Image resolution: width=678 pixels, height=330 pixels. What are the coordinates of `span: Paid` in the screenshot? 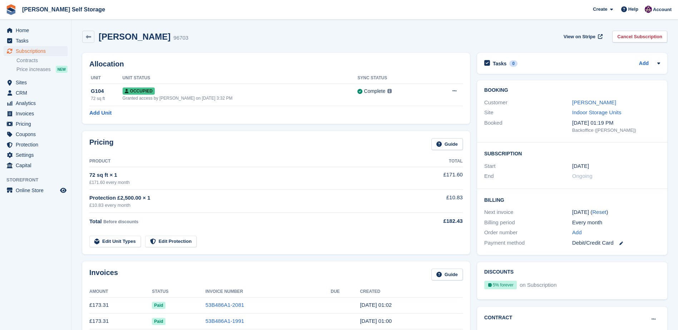 It's located at (158, 305).